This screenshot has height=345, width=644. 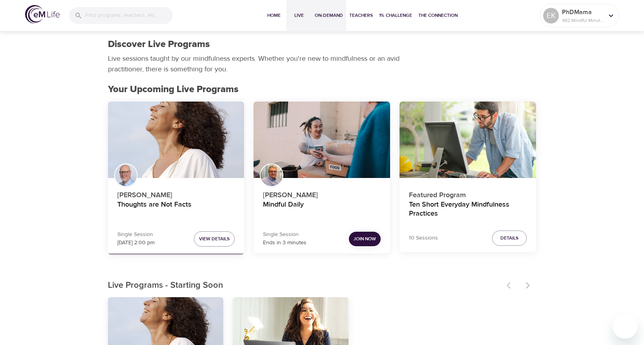 I want to click on span: View Details, so click(x=214, y=239).